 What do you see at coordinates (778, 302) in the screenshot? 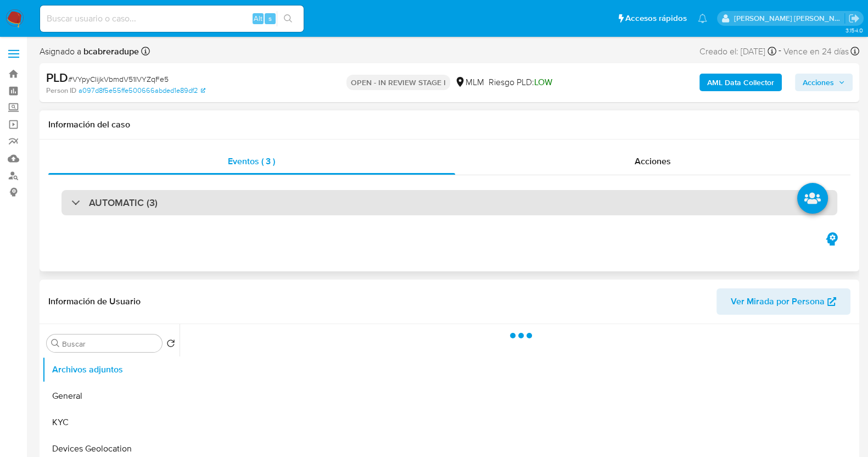
I see `span: Ver Mirada por Persona` at bounding box center [778, 302].